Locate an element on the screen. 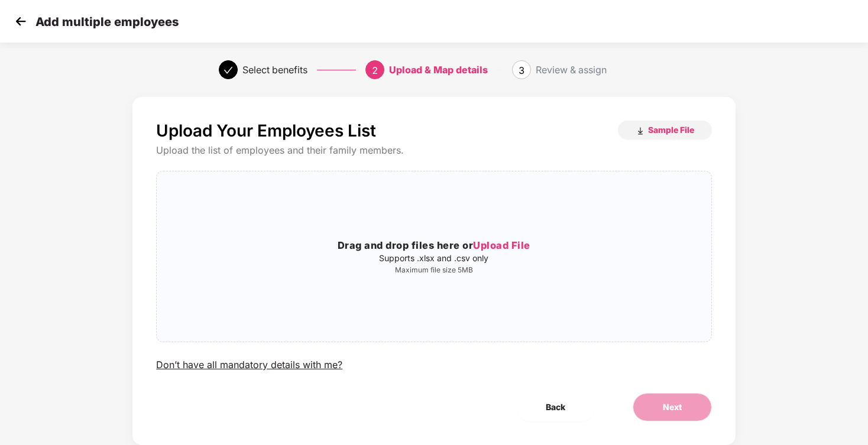  p: Supports .xlsx and .csv only is located at coordinates (434, 258).